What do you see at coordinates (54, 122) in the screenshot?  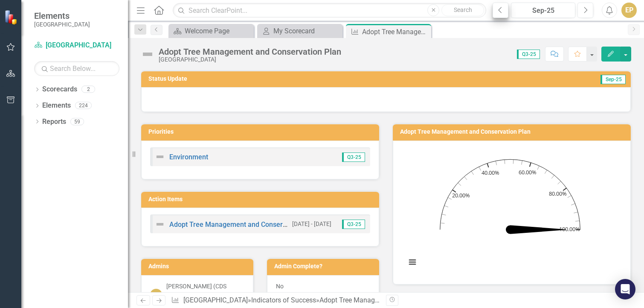 I see `a: Reports` at bounding box center [54, 122].